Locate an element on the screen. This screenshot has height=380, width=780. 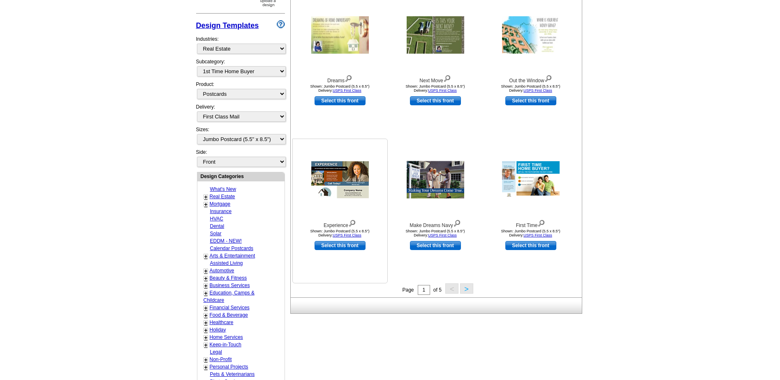
div: Sizes: is located at coordinates (240, 137).